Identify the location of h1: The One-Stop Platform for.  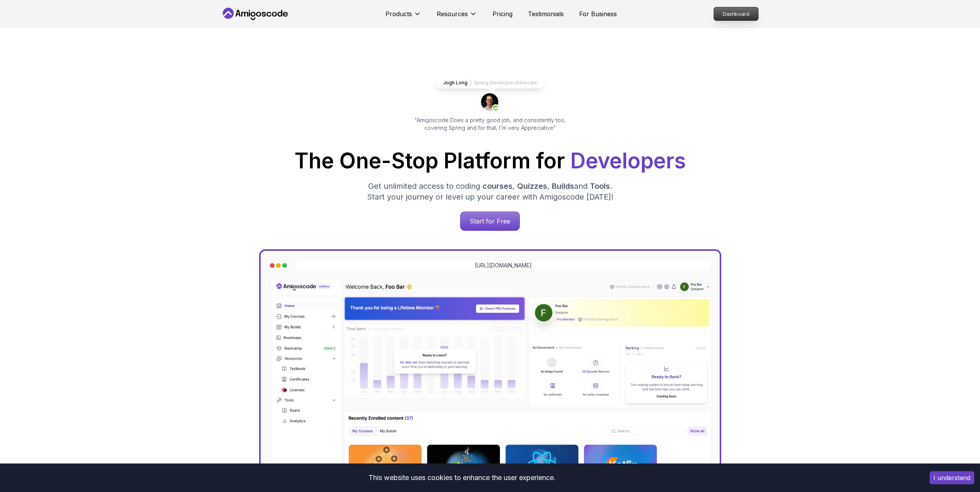
(490, 161).